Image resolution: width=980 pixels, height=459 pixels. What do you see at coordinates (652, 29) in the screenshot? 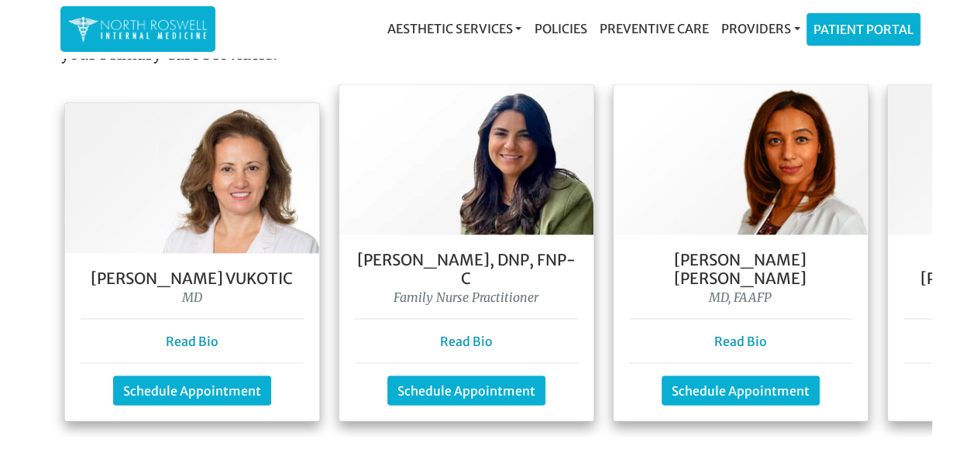
I see `a: Preventive Care` at bounding box center [652, 29].